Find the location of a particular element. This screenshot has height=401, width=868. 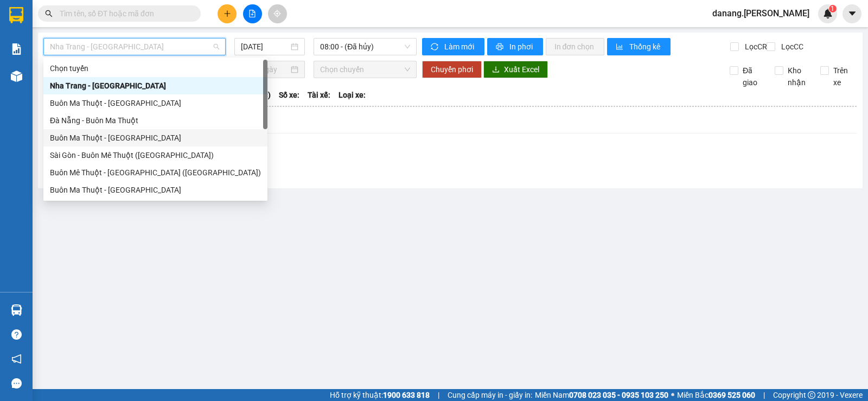

span: Tài xế: is located at coordinates (319, 95).